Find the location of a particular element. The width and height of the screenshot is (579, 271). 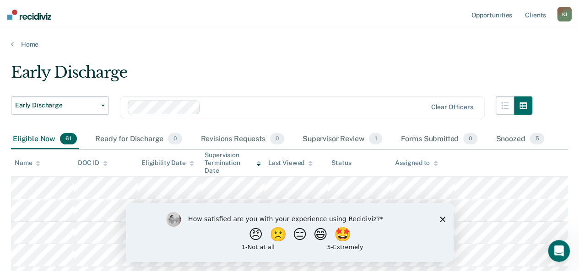

div: 5 - Extremely is located at coordinates (244, 44).